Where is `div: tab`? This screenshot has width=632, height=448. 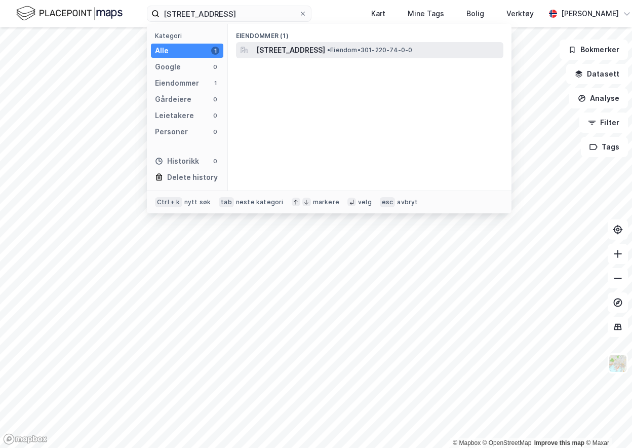 div: tab is located at coordinates (226, 202).